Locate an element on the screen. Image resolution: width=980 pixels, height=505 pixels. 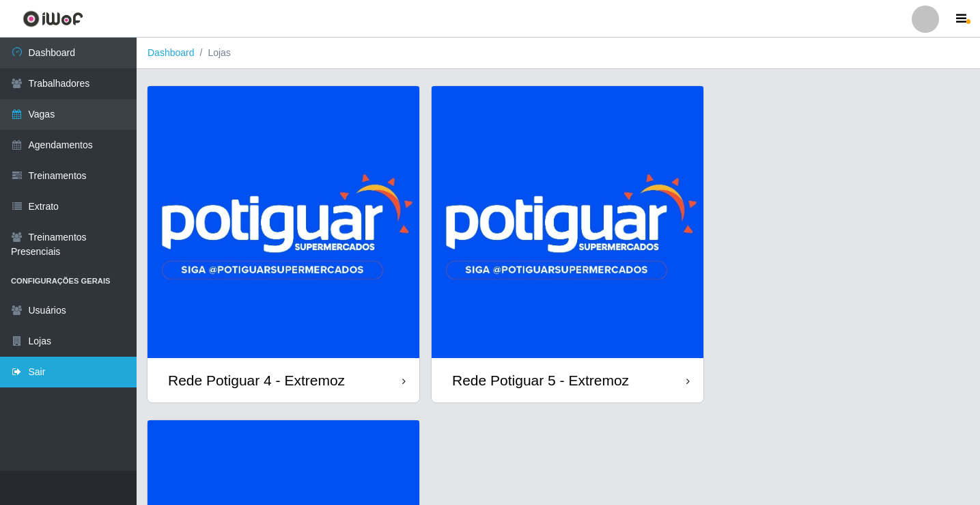
a: Dashboard is located at coordinates (171, 52).